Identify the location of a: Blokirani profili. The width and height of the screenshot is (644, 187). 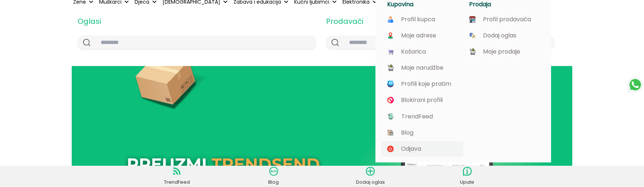
(422, 100).